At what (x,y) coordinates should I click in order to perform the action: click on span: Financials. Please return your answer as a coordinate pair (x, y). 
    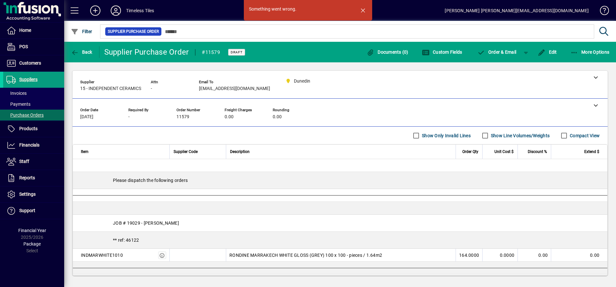
    Looking at the image, I should click on (29, 145).